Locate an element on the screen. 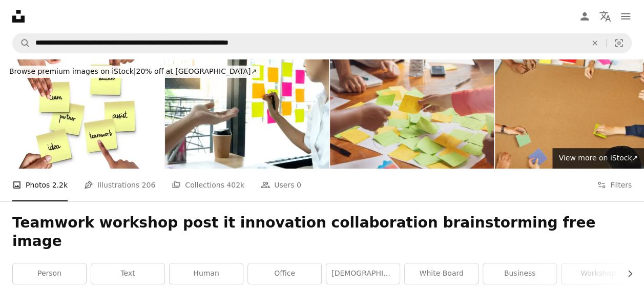  span: 0 is located at coordinates (299, 185).